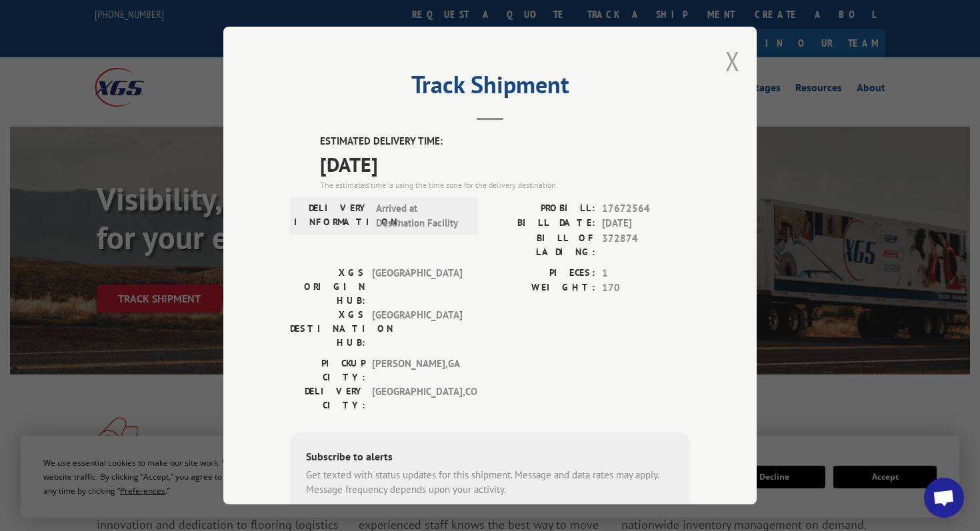 The image size is (980, 531). I want to click on div: Open chat, so click(944, 498).